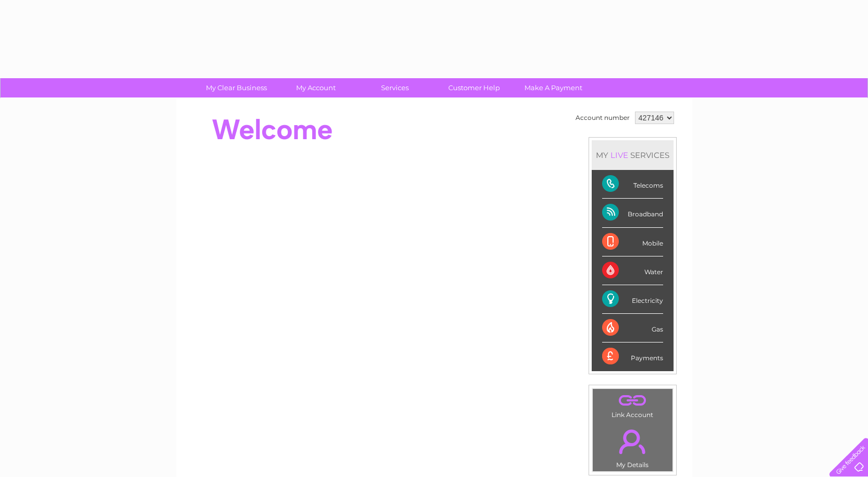  I want to click on a: Make A Payment, so click(553, 88).